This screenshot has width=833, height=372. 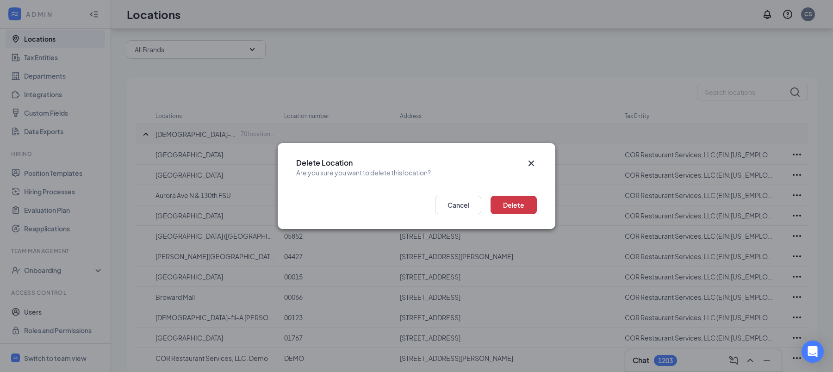 I want to click on button: Delete, so click(x=514, y=205).